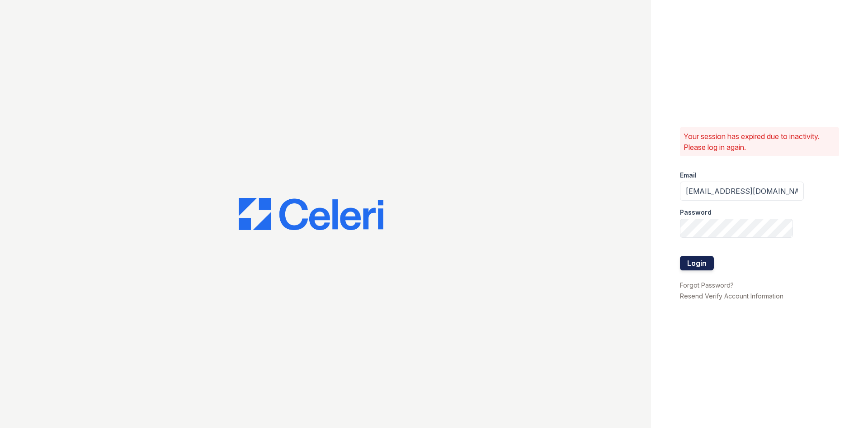 Image resolution: width=868 pixels, height=428 pixels. Describe the element at coordinates (731, 295) in the screenshot. I see `a: Resend Verify Account Information` at that location.